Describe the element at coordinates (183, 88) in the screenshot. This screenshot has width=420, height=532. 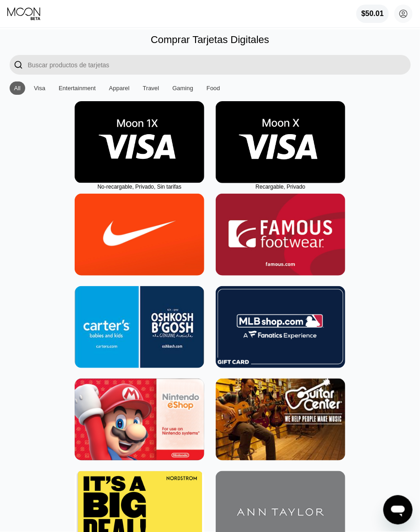
I see `div: Gaming` at that location.